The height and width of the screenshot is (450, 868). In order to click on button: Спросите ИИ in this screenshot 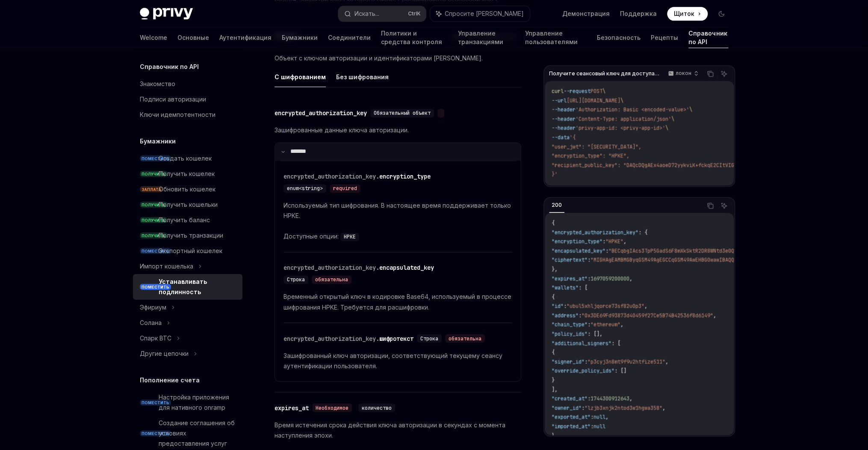, I will do `click(724, 205)`.